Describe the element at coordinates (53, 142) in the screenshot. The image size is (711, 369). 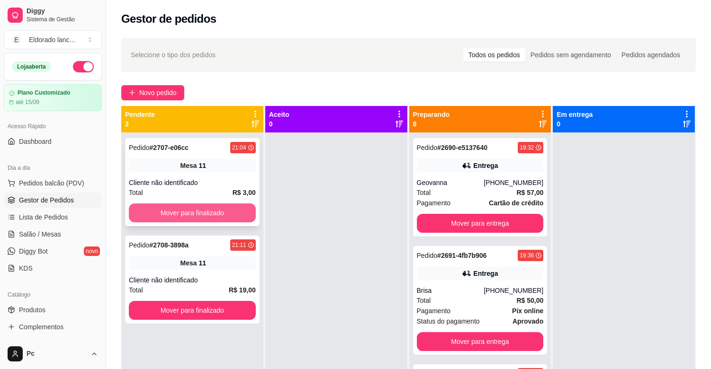
I see `a: Dashboard` at that location.